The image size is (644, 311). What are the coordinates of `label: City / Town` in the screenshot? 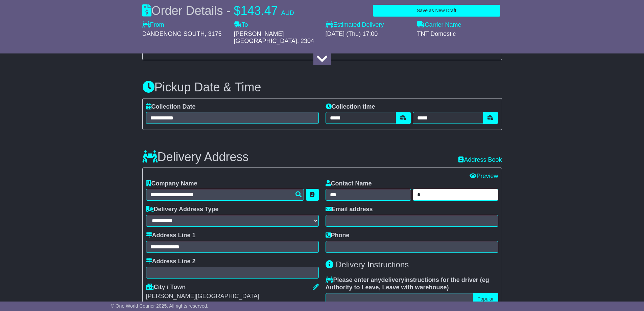 It's located at (166, 288).